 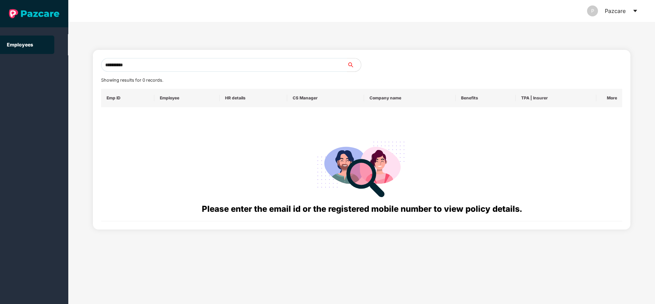 What do you see at coordinates (253, 98) in the screenshot?
I see `th: HR details` at bounding box center [253, 98].